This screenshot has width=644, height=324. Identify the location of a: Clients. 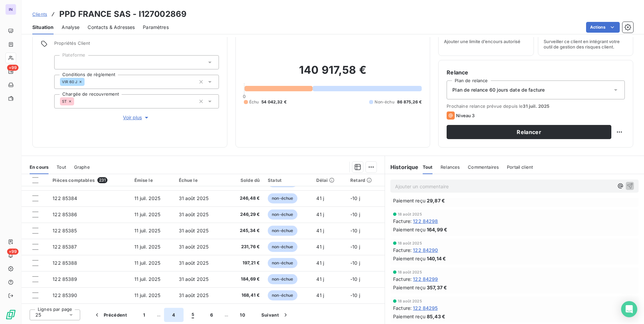
(40, 14).